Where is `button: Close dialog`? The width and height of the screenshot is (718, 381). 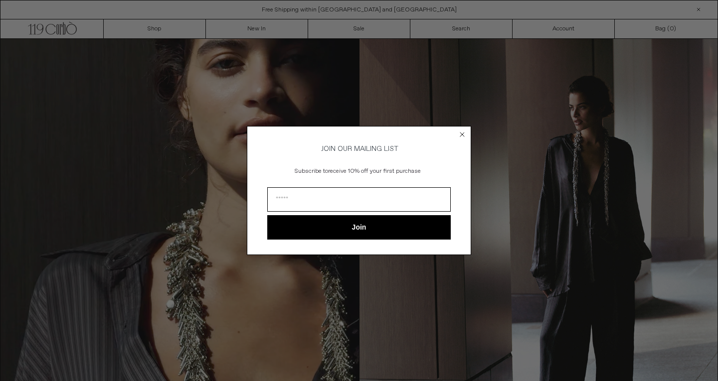
button: Close dialog is located at coordinates (462, 135).